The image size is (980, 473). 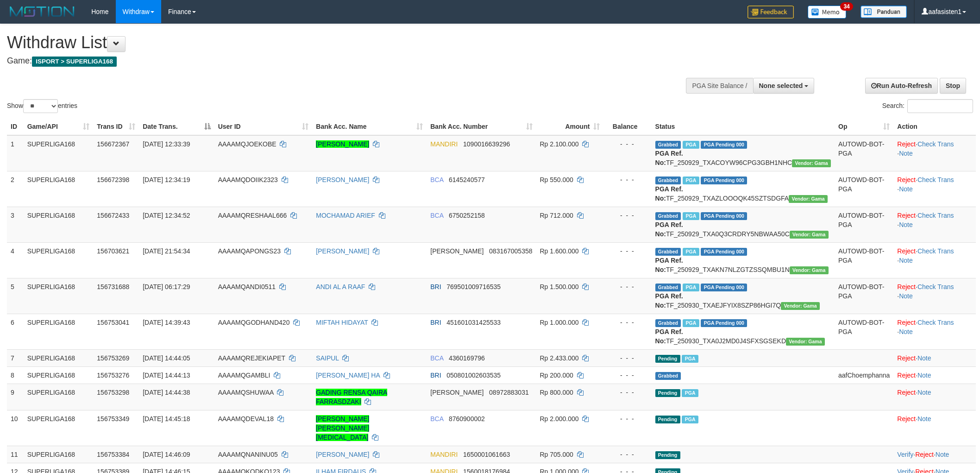 I want to click on td: 2, so click(x=15, y=188).